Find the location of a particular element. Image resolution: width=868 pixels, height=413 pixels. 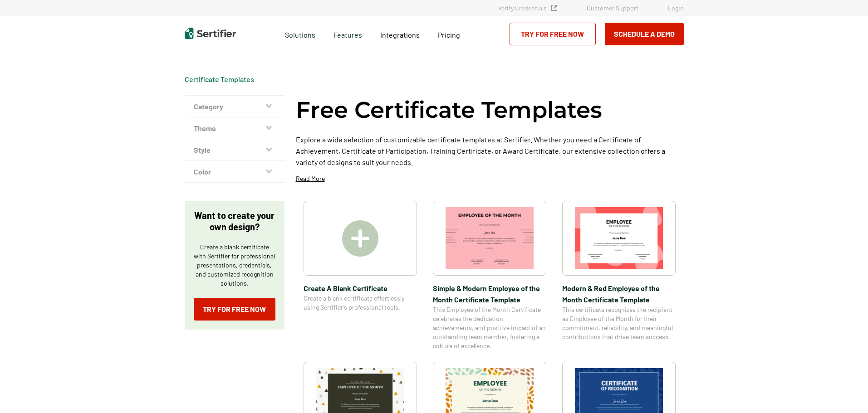

button: Color is located at coordinates (234, 172).